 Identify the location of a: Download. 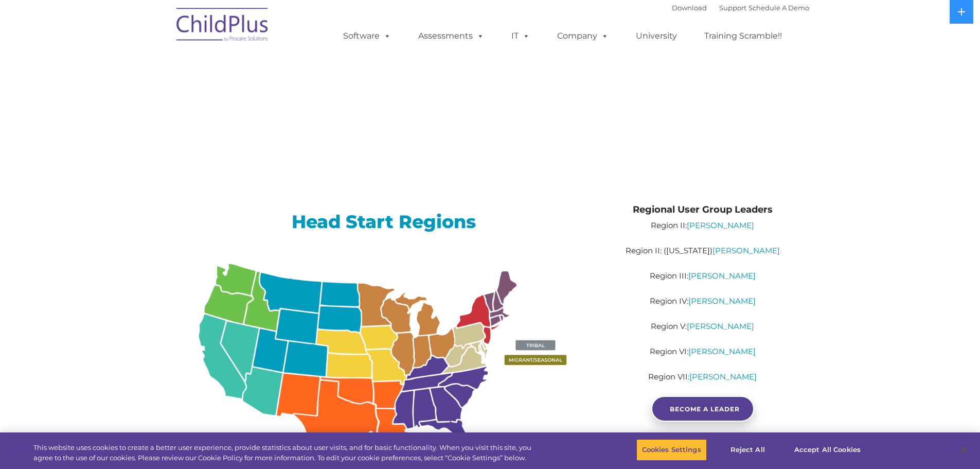
(689, 8).